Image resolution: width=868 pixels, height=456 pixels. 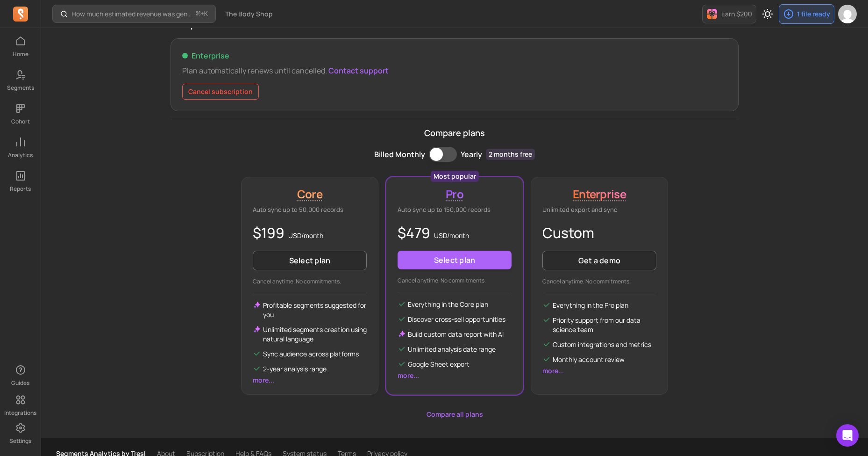 I want to click on p: Yearly, so click(x=472, y=154).